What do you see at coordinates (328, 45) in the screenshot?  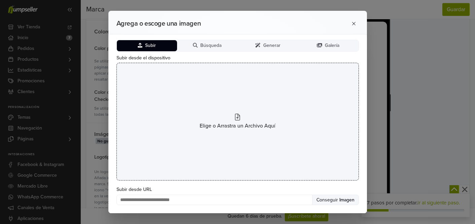 I see `button: Galería` at bounding box center [328, 45].